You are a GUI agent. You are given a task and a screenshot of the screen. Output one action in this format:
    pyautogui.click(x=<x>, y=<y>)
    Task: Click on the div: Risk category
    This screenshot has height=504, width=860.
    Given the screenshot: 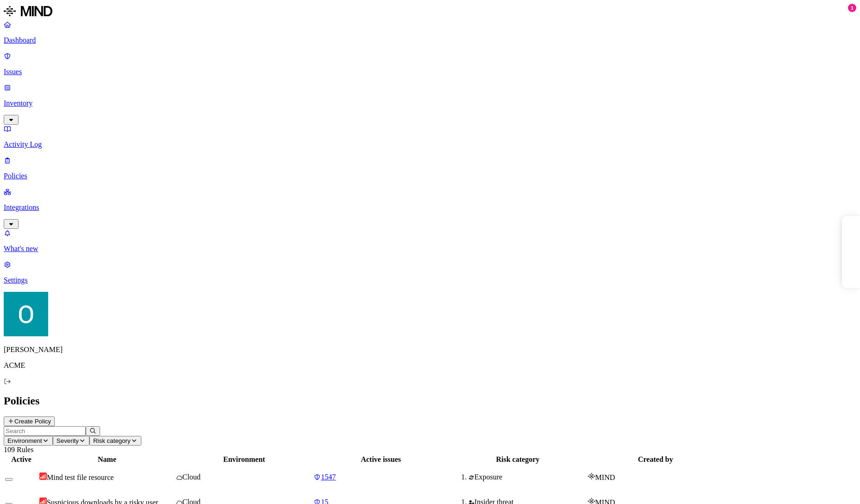 What is the action you would take?
    pyautogui.click(x=518, y=460)
    